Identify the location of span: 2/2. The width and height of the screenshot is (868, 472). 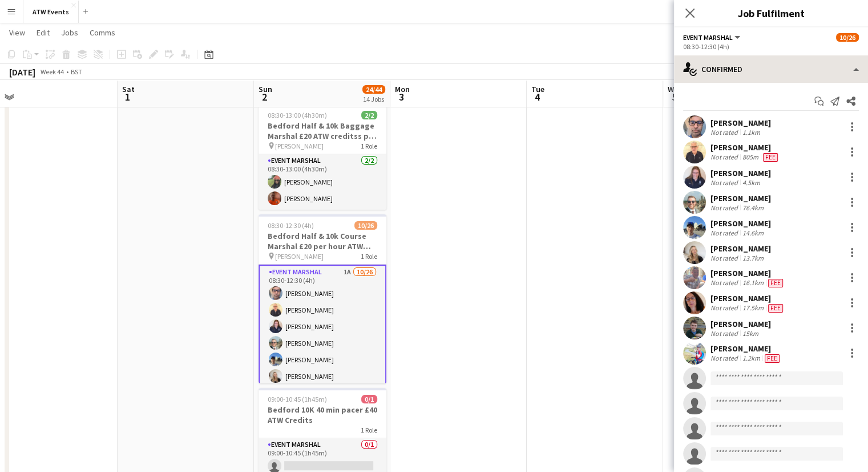
(369, 115).